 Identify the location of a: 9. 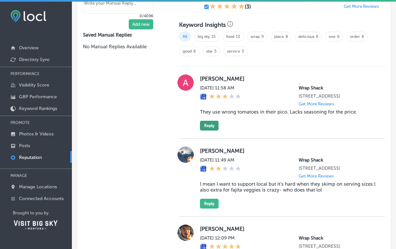
(262, 37).